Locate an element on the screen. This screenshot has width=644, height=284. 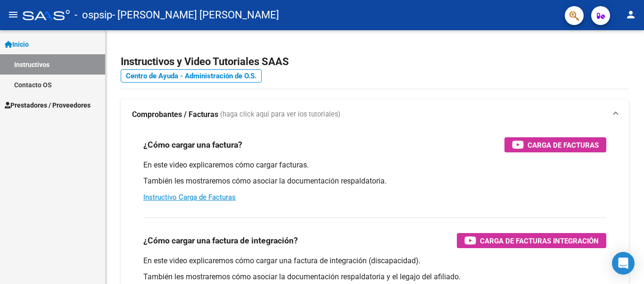
mat-icon: person is located at coordinates (631, 15).